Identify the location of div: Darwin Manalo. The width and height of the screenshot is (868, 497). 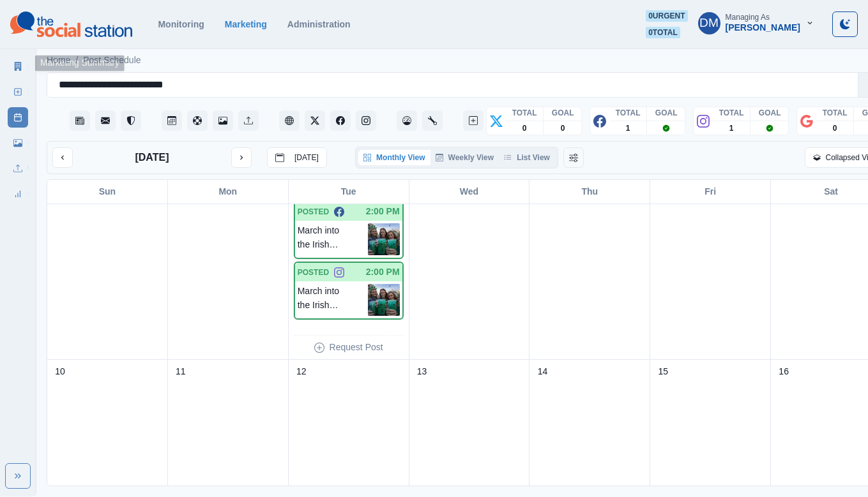
(709, 23).